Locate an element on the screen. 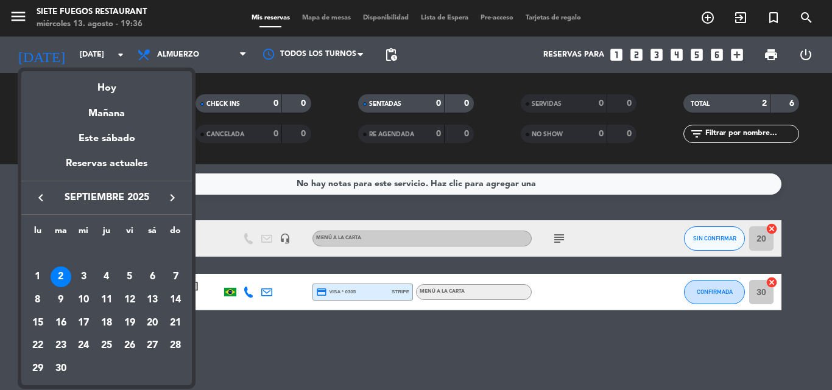  td: 7 de septiembre de 2025 is located at coordinates (175, 278).